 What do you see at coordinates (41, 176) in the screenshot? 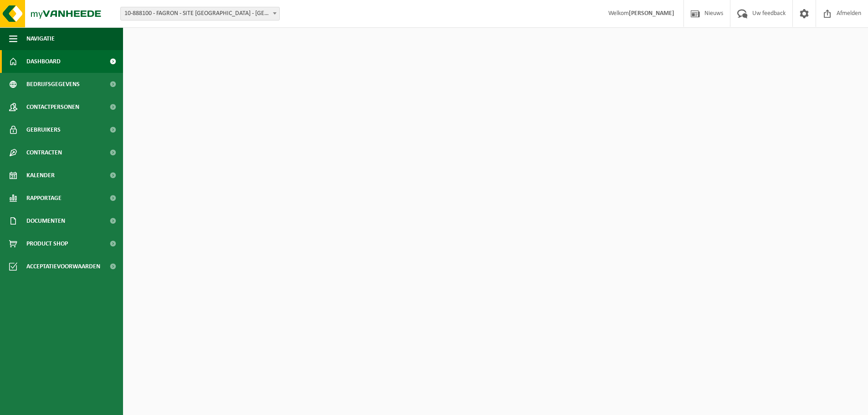
I see `span: Kalender` at bounding box center [41, 176].